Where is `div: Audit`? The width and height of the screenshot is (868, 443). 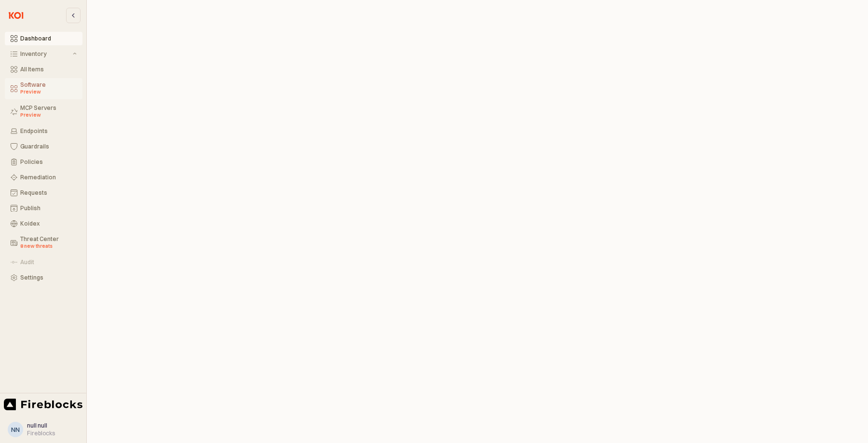
div: Audit is located at coordinates (49, 262).